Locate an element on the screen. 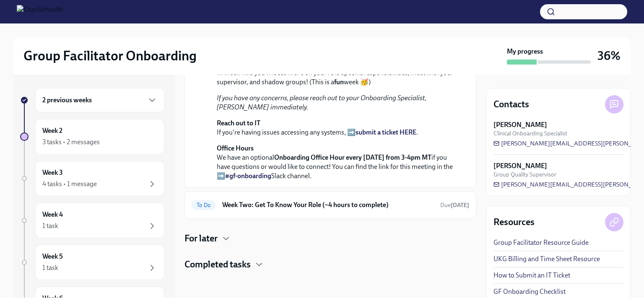 This screenshot has width=644, height=306. a: #gf-onboarding is located at coordinates (248, 176).